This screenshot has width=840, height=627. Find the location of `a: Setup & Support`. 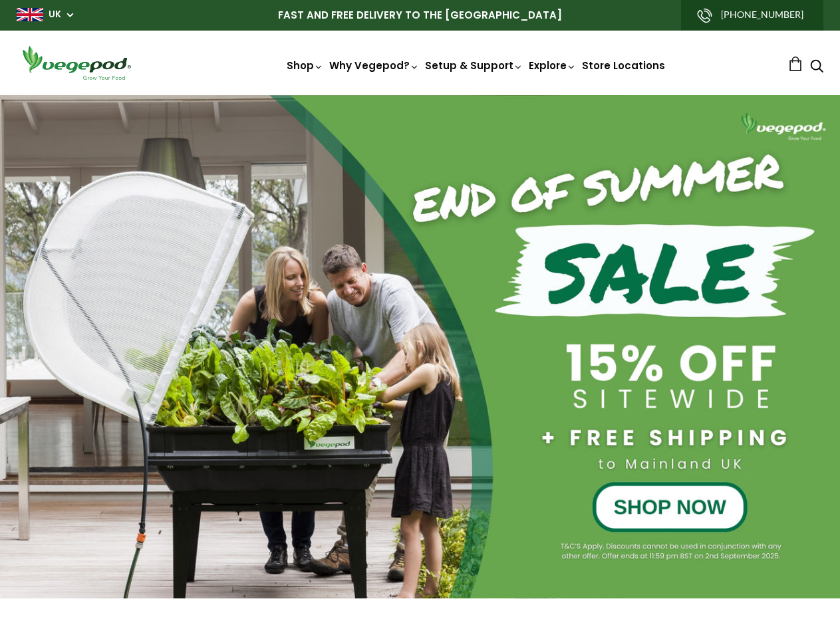

a: Setup & Support is located at coordinates (474, 65).